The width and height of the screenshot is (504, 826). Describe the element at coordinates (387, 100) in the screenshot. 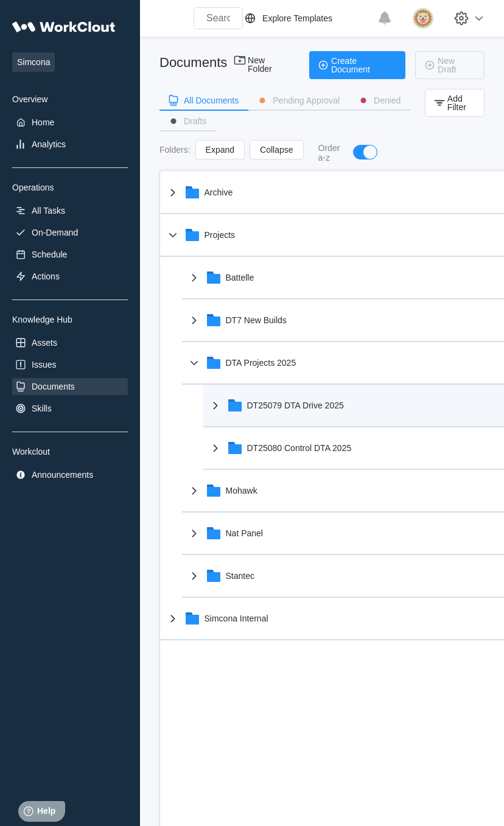

I see `div: Denied` at that location.